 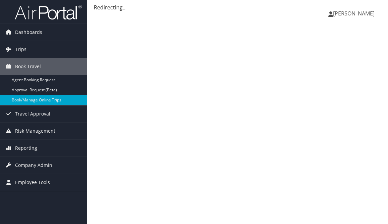 I want to click on span: Trips, so click(x=21, y=49).